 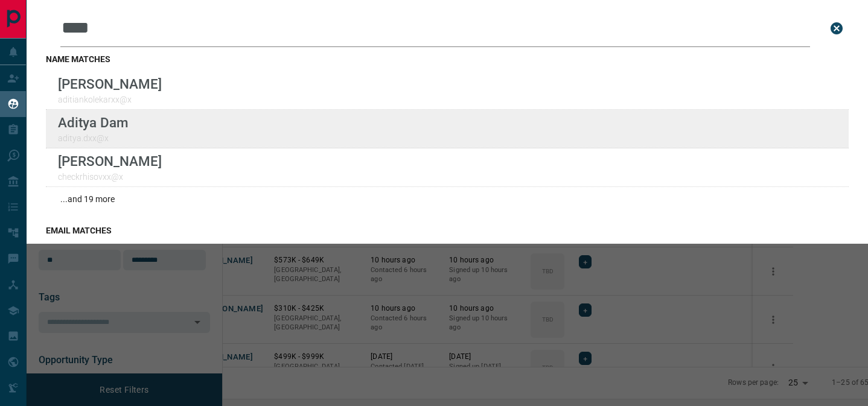 I want to click on button: close search bar, so click(x=836, y=29).